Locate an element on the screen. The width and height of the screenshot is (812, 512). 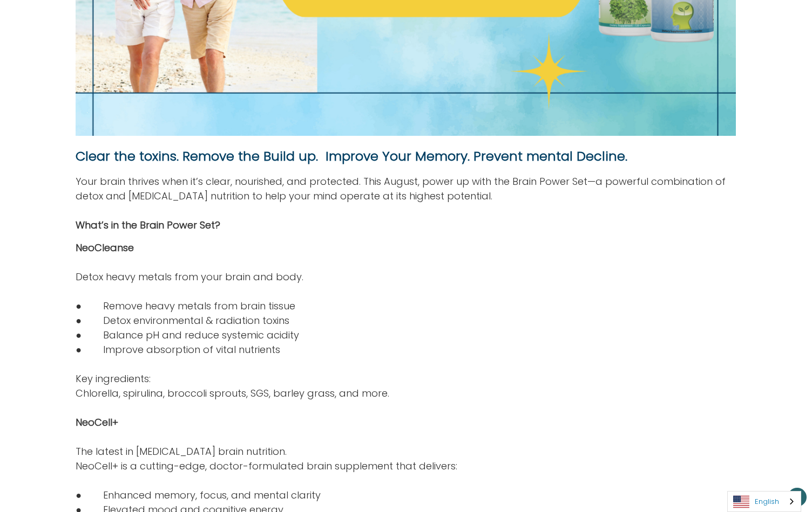
div: Language is located at coordinates (764, 502).